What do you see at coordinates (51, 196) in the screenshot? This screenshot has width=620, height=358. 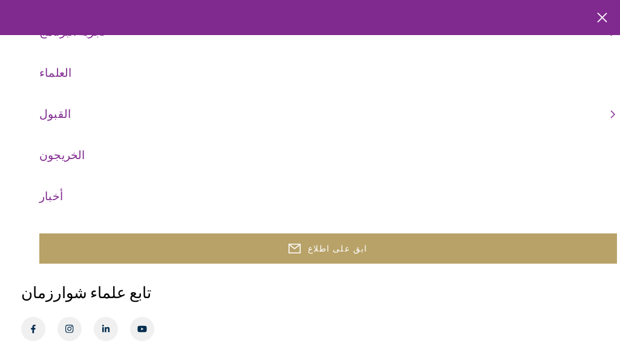 I see `font: أخبار` at bounding box center [51, 196].